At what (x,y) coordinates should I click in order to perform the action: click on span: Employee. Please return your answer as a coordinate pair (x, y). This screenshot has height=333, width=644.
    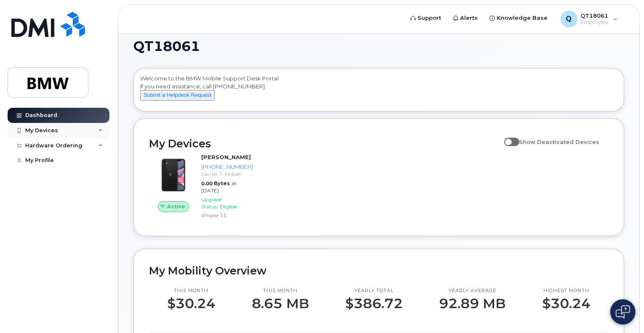
    Looking at the image, I should click on (594, 22).